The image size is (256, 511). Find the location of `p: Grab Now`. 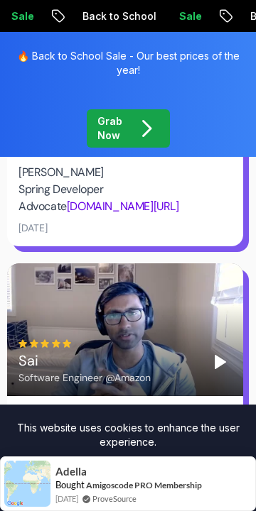

p: Grab Now is located at coordinates (110, 128).